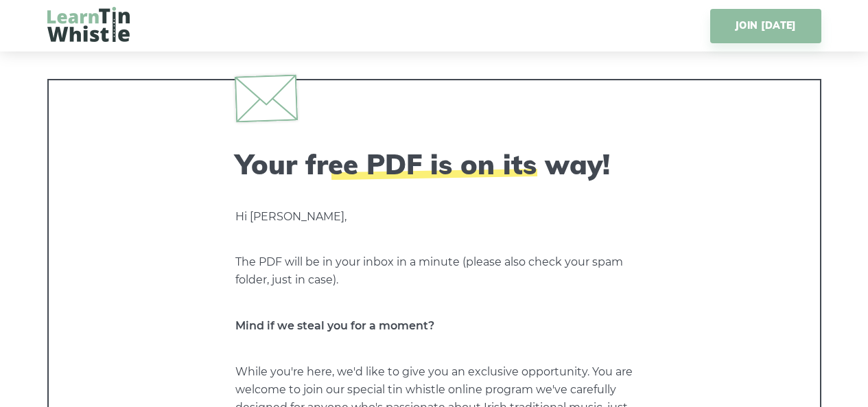 This screenshot has width=868, height=407. What do you see at coordinates (434, 164) in the screenshot?
I see `h2: Your free PDF is on its way!` at bounding box center [434, 164].